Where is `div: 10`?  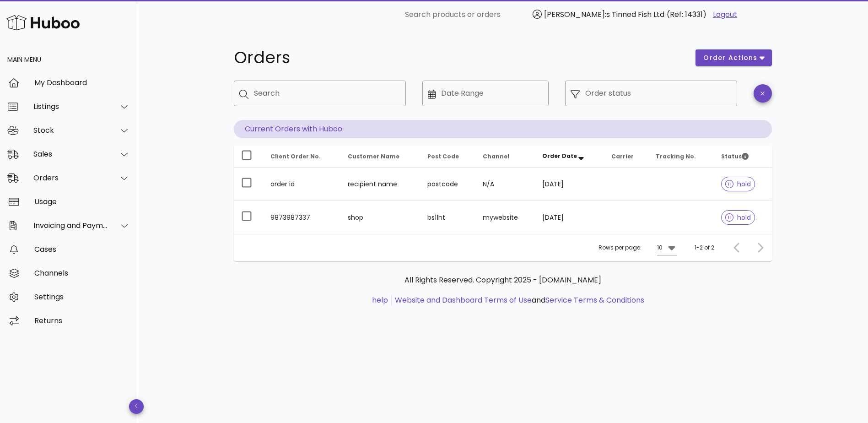 div: 10 is located at coordinates (660, 248).